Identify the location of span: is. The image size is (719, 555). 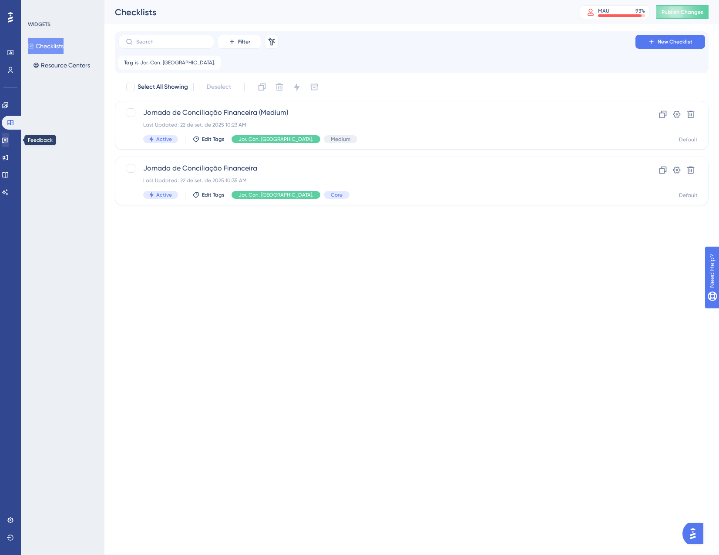
(137, 63).